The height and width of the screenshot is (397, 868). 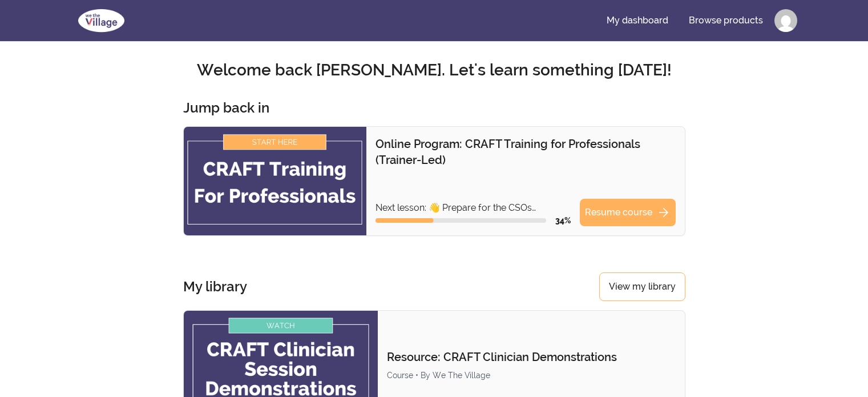 What do you see at coordinates (637, 20) in the screenshot?
I see `a: My dashboard` at bounding box center [637, 20].